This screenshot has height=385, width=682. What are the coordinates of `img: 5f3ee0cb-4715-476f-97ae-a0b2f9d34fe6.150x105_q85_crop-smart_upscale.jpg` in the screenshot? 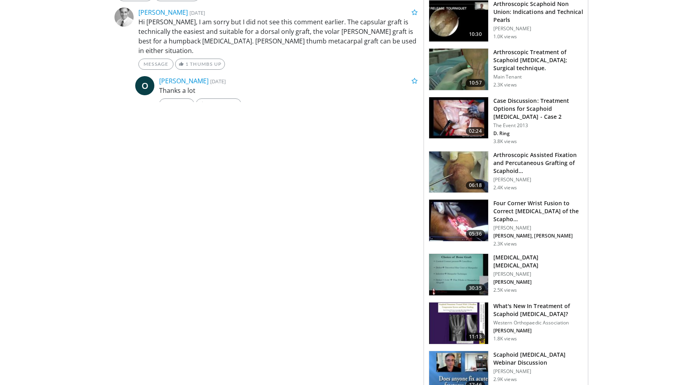 It's located at (459, 275).